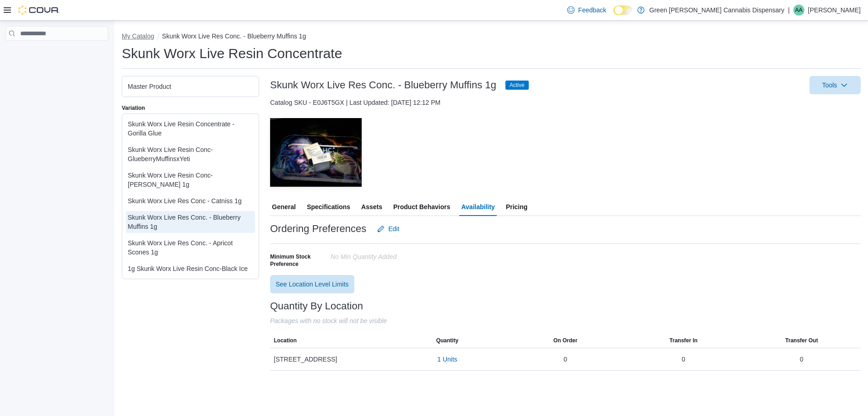 This screenshot has height=416, width=868. I want to click on span: Specifications, so click(328, 207).